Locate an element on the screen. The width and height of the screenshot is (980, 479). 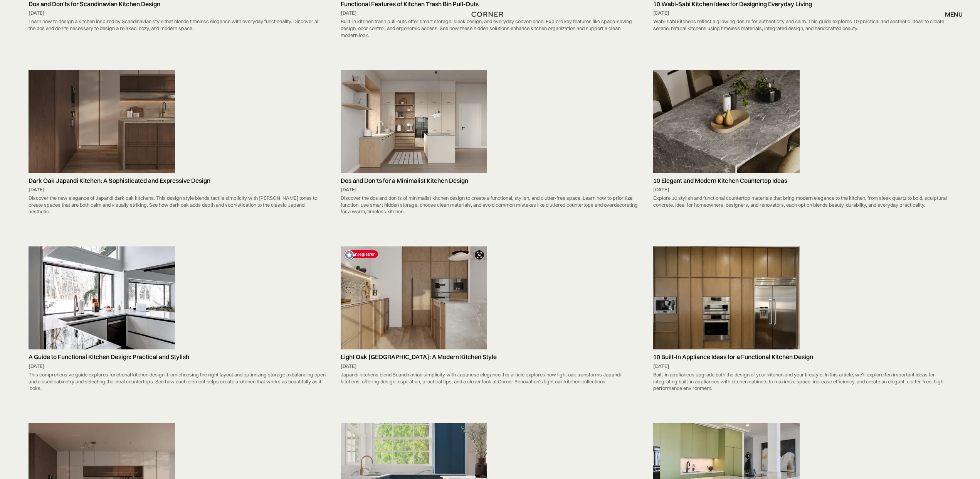
div: This comprehensive guide explores functional kitchen design, from choosing the right layout and o... is located at coordinates (178, 381).